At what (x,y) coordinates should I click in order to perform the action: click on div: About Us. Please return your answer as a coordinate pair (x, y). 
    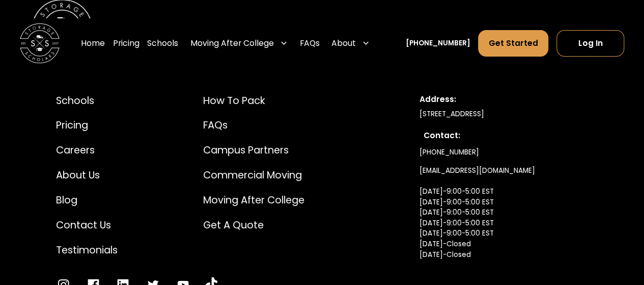
    Looking at the image, I should click on (86, 174).